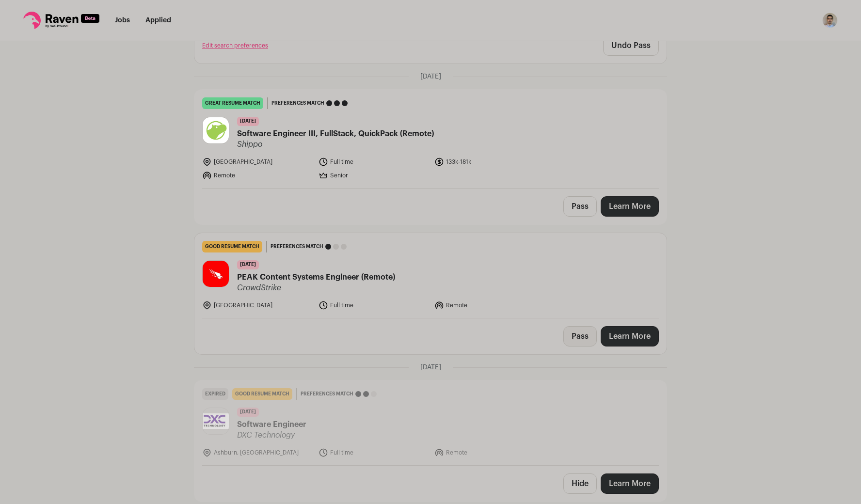  Describe the element at coordinates (490, 162) in the screenshot. I see `li: 133k-181k` at that location.